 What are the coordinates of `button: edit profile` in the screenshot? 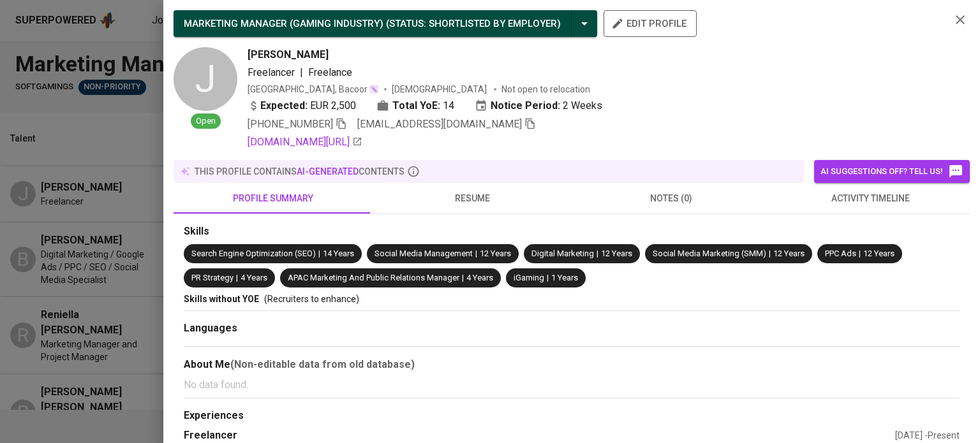 It's located at (650, 24).